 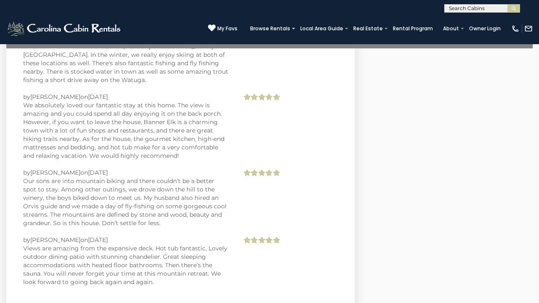 I want to click on a: My Favs, so click(x=223, y=28).